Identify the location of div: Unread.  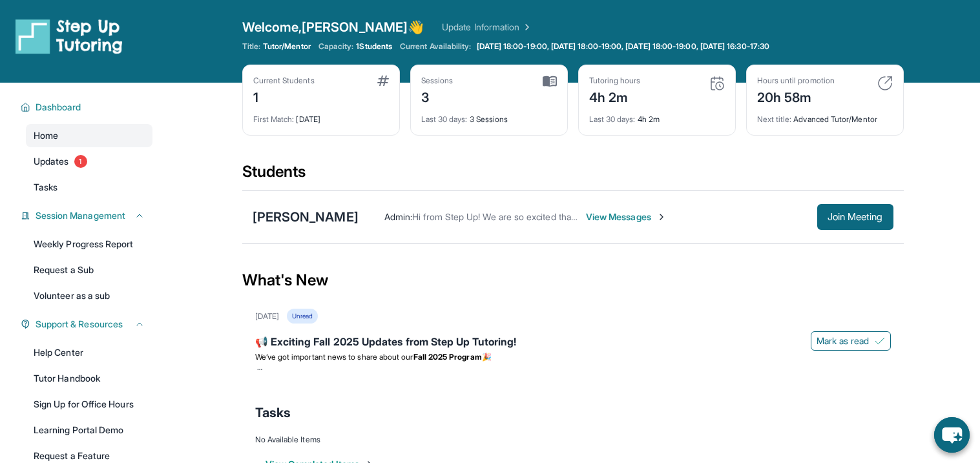
(302, 316).